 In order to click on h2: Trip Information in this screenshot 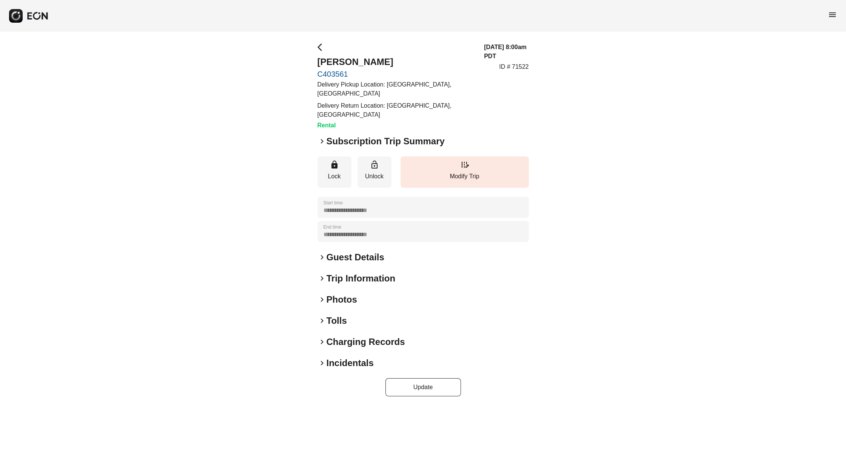, I will do `click(361, 278)`.